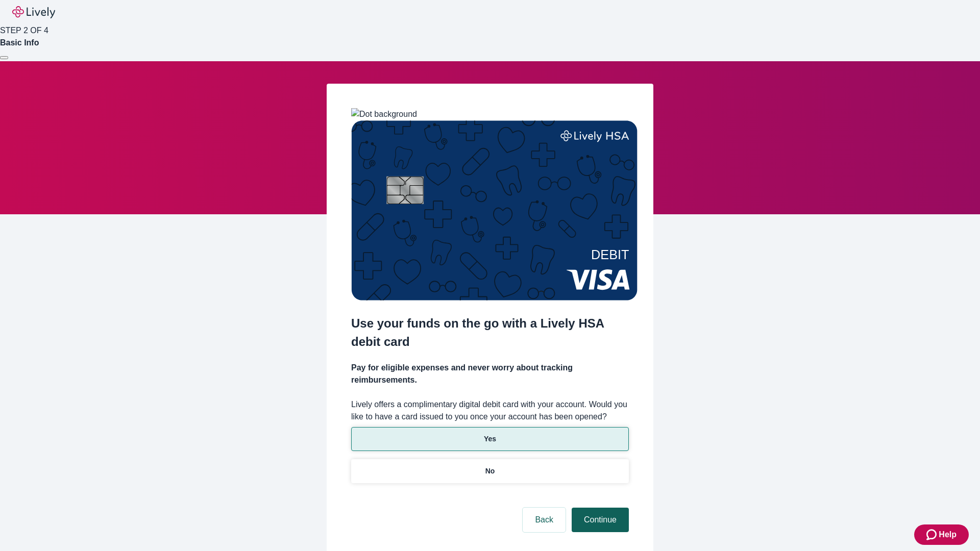  Describe the element at coordinates (384, 115) in the screenshot. I see `img: Dot background` at that location.